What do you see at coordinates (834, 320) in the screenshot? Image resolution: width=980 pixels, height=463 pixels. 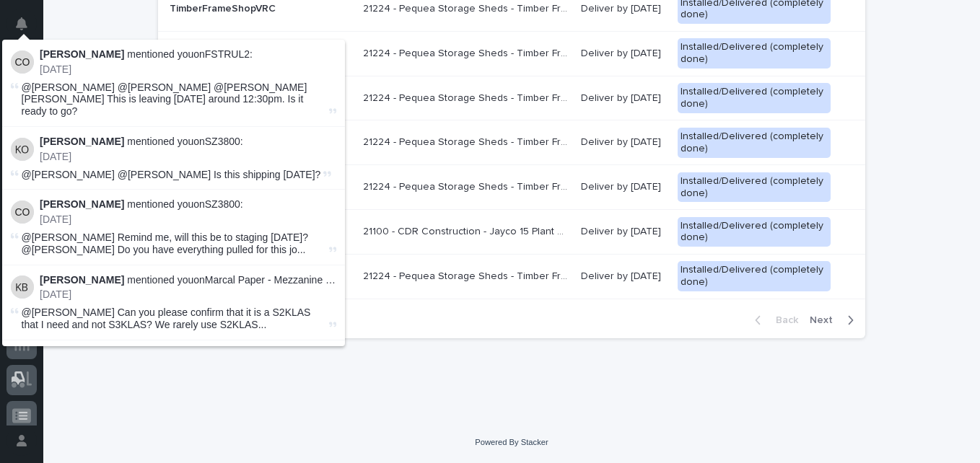 I see `button: Next` at bounding box center [834, 320].